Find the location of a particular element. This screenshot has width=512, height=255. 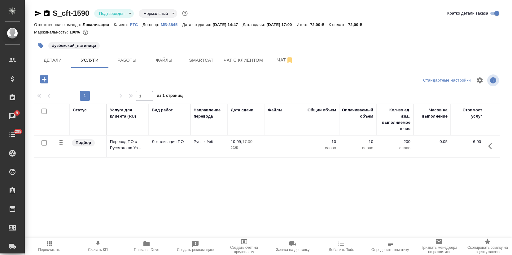

div: Общий объем is located at coordinates (322, 110).